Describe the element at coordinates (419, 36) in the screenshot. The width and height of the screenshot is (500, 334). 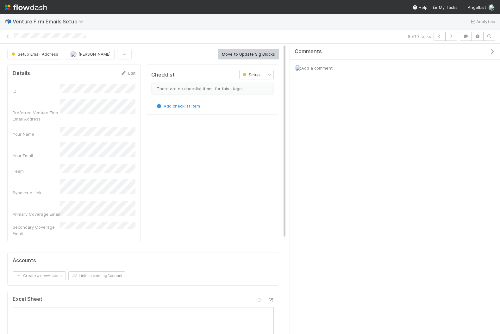
I see `span: 8 of 10 tasks` at that location.